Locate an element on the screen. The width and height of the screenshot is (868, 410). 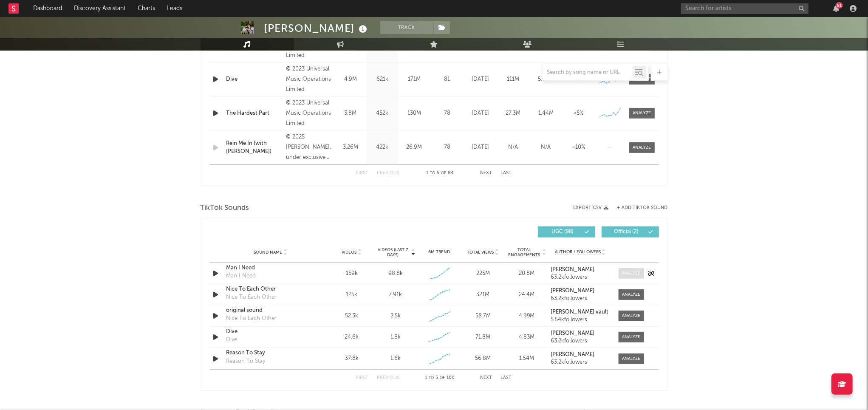
span: Official ( 2 ) is located at coordinates (626, 232).